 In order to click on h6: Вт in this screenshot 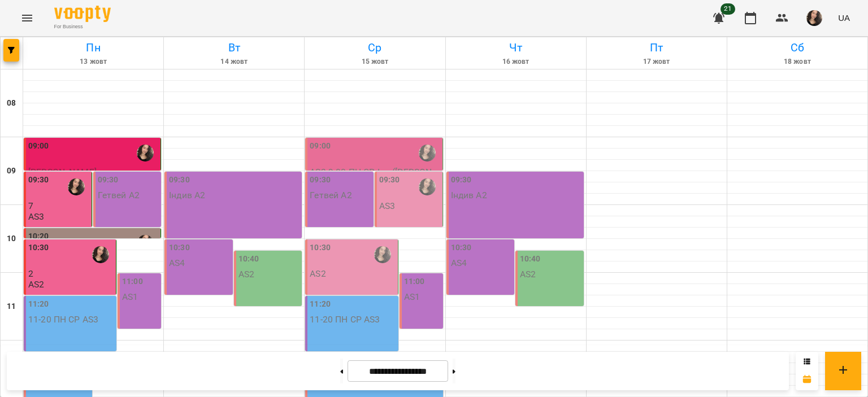, I will do `click(234, 47)`.